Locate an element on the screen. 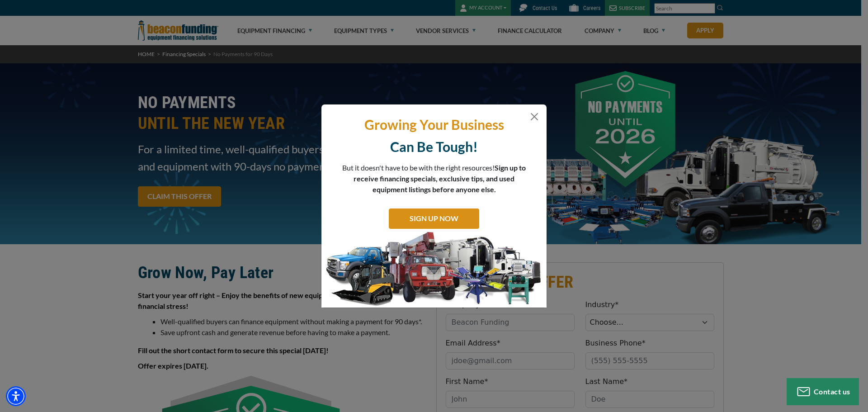 This screenshot has width=868, height=412. div: Accessibility Menu is located at coordinates (15, 396).